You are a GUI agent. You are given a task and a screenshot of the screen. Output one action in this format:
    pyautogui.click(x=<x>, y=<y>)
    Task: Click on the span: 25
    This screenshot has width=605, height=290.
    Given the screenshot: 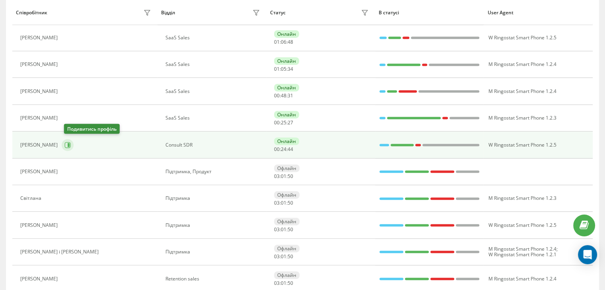 What is the action you would take?
    pyautogui.click(x=283, y=122)
    